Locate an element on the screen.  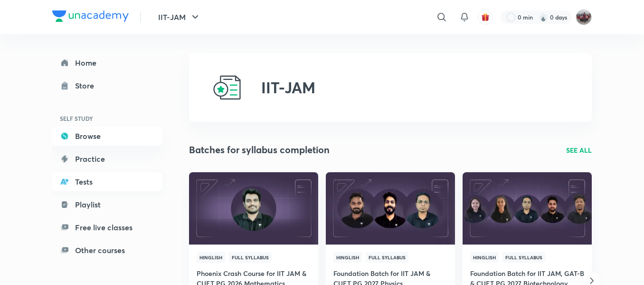
a: Home is located at coordinates (107, 63).